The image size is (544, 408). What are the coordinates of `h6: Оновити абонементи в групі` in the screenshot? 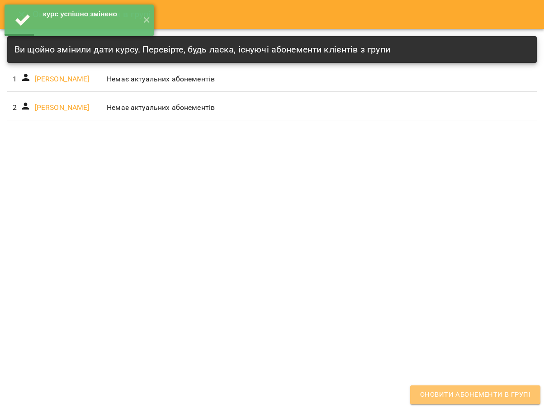 It's located at (282, 14).